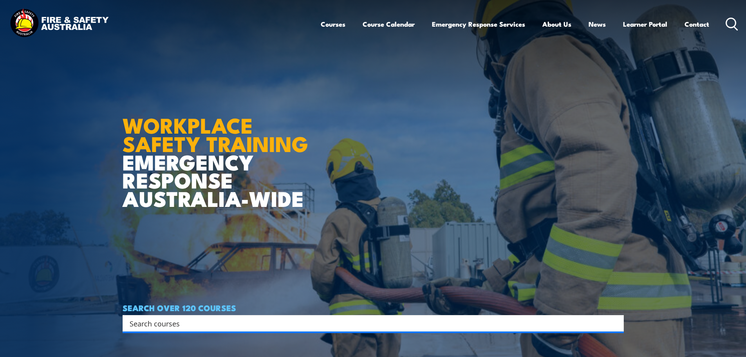 This screenshot has width=746, height=357. I want to click on form: Search form, so click(369, 323).